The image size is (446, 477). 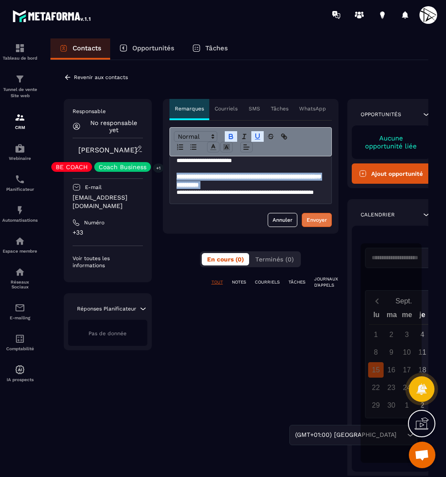 I want to click on p: +1, so click(x=158, y=168).